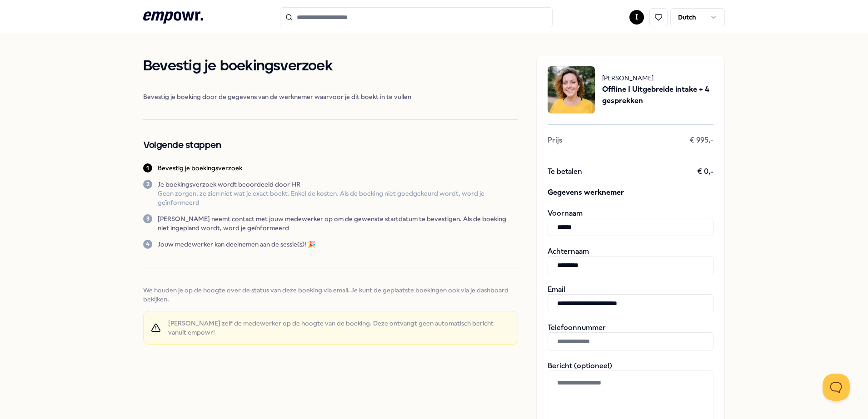 Image resolution: width=868 pixels, height=419 pixels. What do you see at coordinates (337, 184) in the screenshot?
I see `p: Je boekingsverzoek wordt beoordeeld door HR` at bounding box center [337, 184].